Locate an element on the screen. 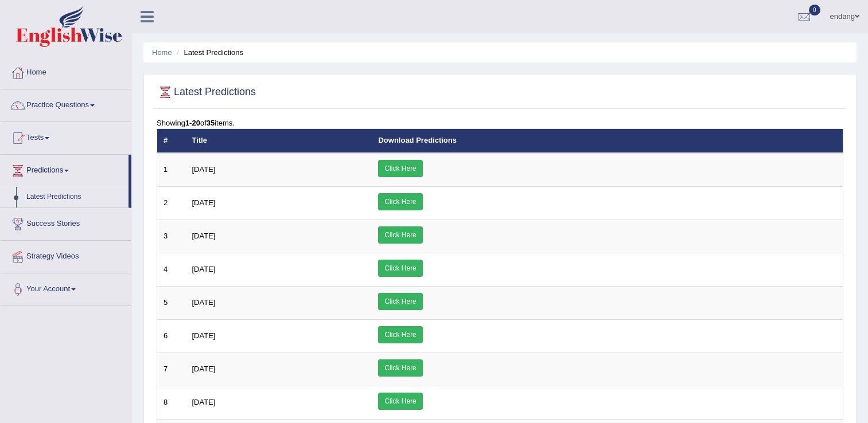 The height and width of the screenshot is (423, 868). td: 7 is located at coordinates (171, 369).